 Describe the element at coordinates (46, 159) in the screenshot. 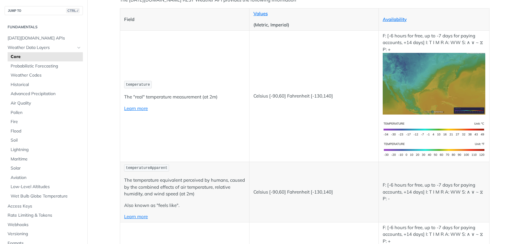

I see `span: Maritime` at that location.